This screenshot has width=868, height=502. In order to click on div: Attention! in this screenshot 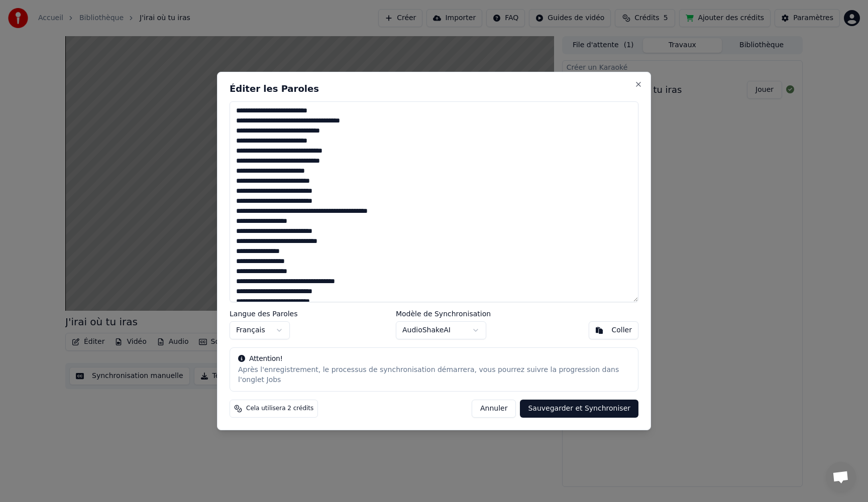, I will do `click(434, 359)`.